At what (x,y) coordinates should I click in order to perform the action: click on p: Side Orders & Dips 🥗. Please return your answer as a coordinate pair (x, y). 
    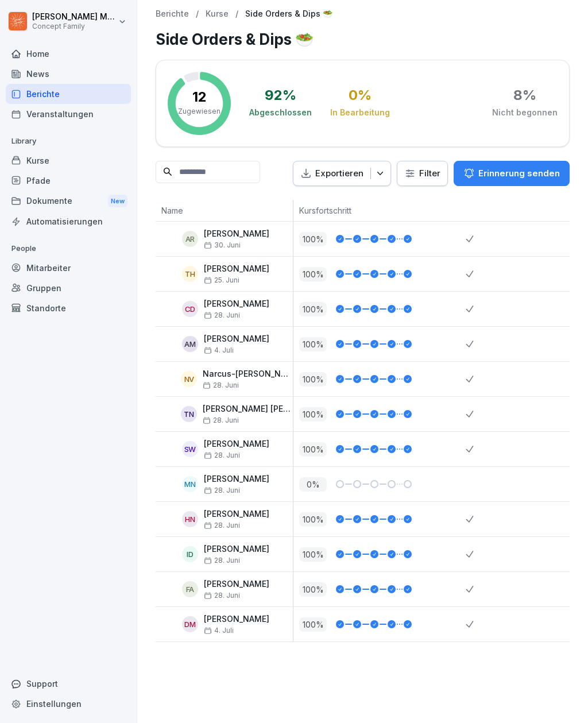
    Looking at the image, I should click on (289, 14).